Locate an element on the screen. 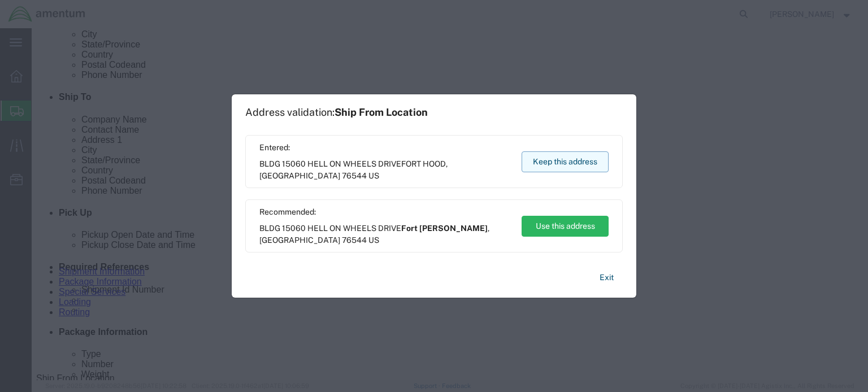 The image size is (868, 392). button: Use this address is located at coordinates (565, 226).